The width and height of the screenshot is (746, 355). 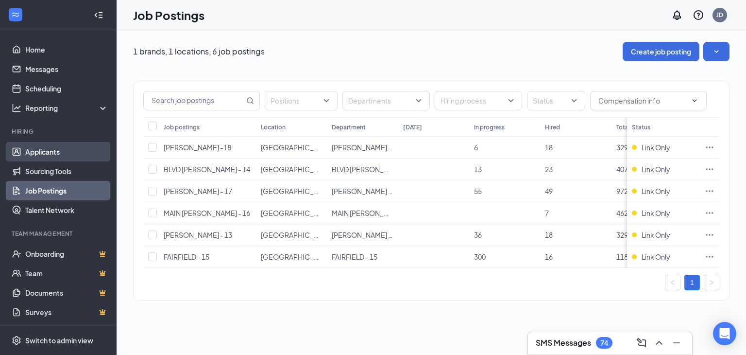 I want to click on a: Home, so click(x=67, y=50).